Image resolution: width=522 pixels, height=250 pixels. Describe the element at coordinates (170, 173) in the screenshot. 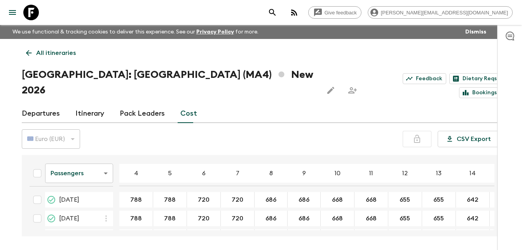

I see `p: 5` at that location.